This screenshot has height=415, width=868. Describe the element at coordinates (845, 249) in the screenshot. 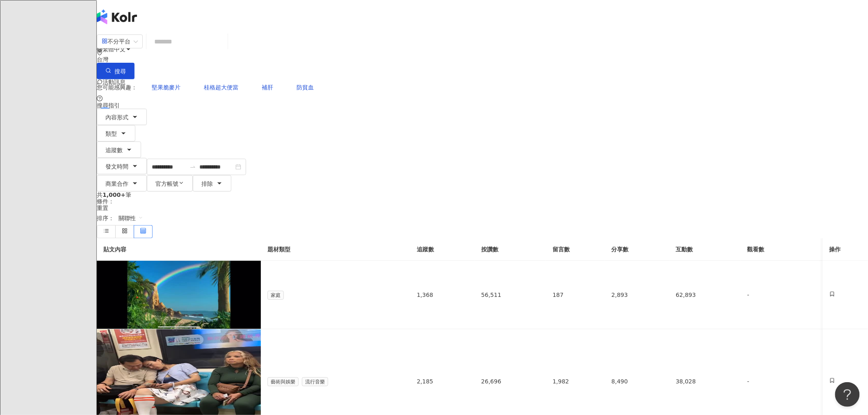

I see `th: 操作` at that location.